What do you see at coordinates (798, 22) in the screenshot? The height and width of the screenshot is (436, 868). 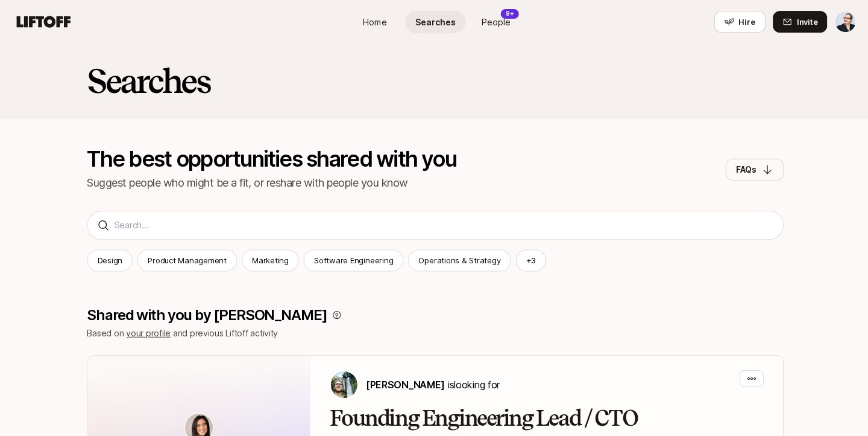 I see `button: Invite` at bounding box center [798, 22].